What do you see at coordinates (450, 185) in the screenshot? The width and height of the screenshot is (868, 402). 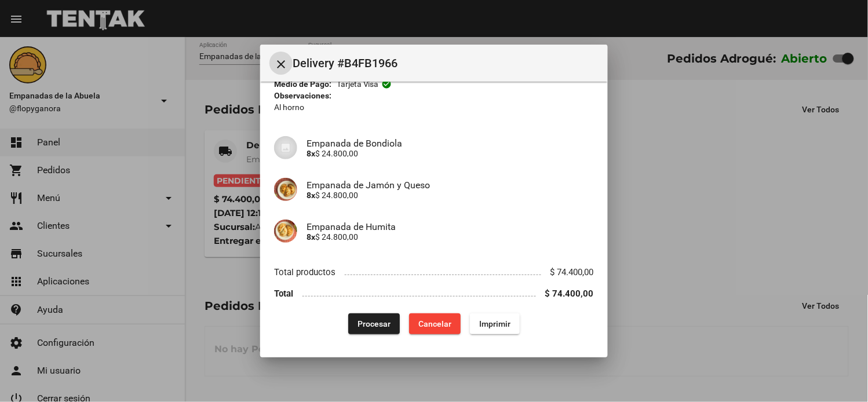 I see `h4: Empanada de Jamón y Queso` at bounding box center [450, 185].